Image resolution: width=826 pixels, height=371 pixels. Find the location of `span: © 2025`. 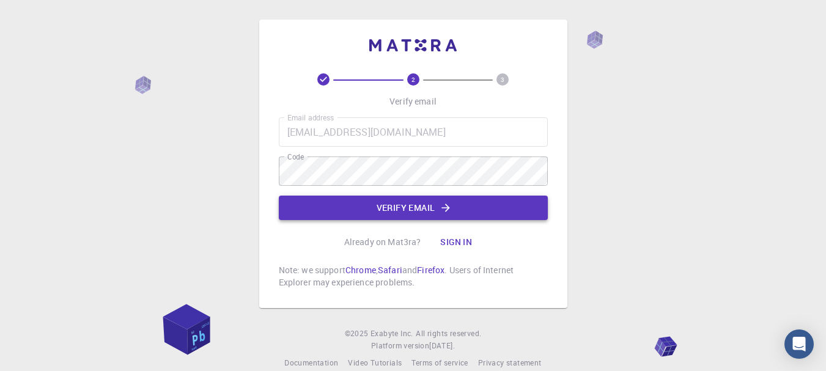

span: © 2025 is located at coordinates (358, 334).